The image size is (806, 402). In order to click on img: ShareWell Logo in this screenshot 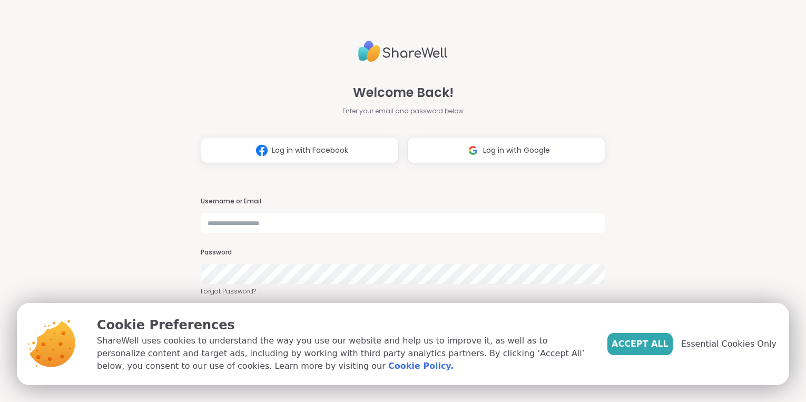, I will do `click(403, 51)`.